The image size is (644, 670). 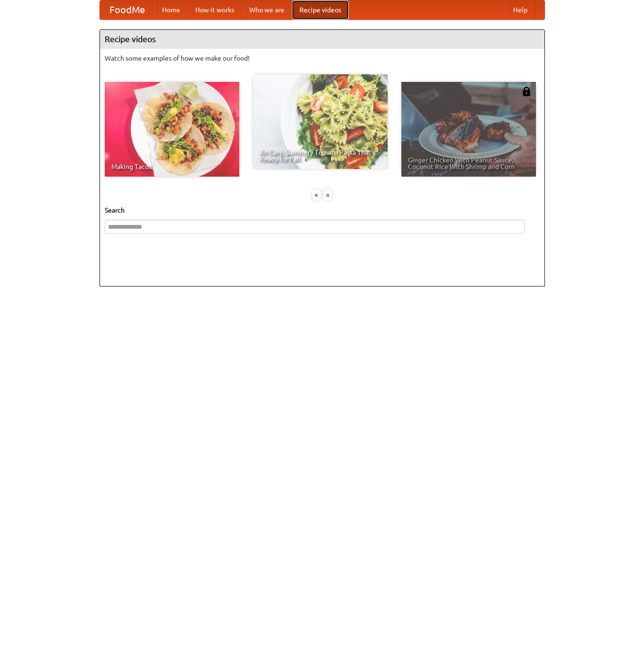 What do you see at coordinates (214, 10) in the screenshot?
I see `a: How it works` at bounding box center [214, 10].